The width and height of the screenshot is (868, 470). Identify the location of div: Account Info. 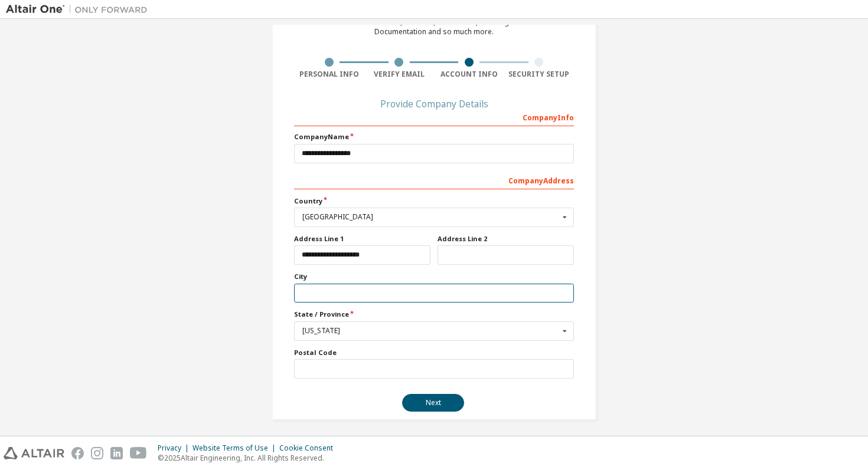
(469, 74).